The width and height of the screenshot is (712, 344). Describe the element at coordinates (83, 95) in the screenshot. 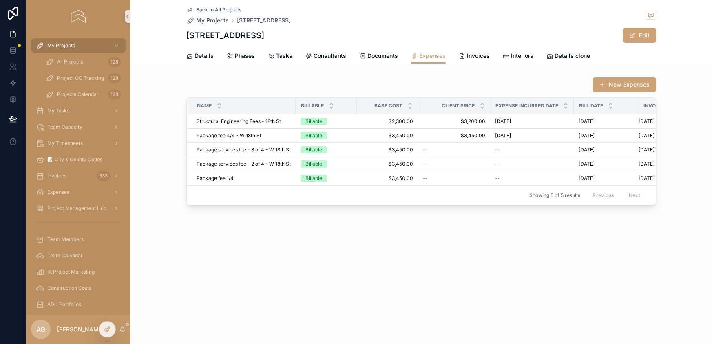

I see `a: Projects Calendar128` at that location.